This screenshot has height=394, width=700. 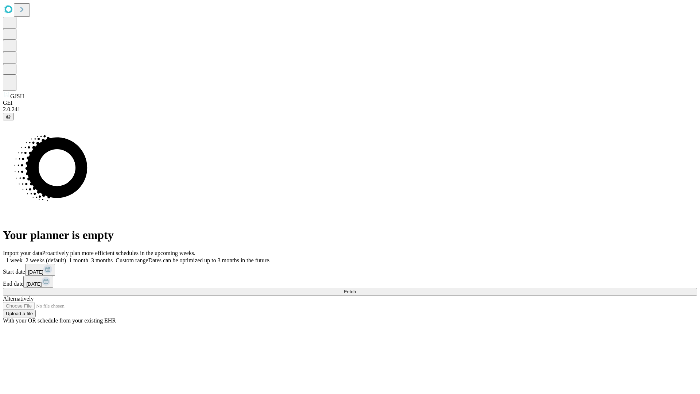 What do you see at coordinates (18, 298) in the screenshot?
I see `span: Alternatively` at bounding box center [18, 298].